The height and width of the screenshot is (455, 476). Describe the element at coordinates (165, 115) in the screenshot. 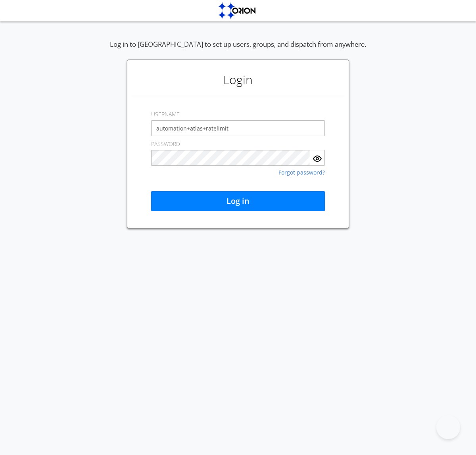

I see `label: USERNAME` at that location.